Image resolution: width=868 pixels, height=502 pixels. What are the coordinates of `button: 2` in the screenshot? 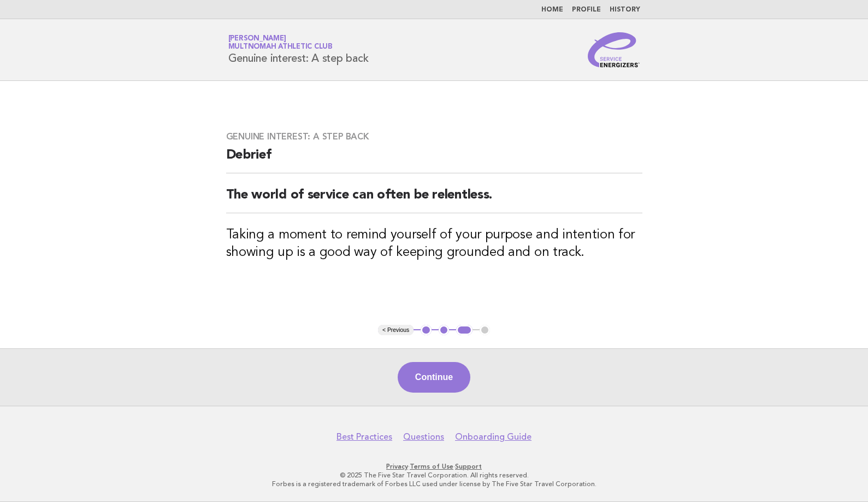 It's located at (444, 330).